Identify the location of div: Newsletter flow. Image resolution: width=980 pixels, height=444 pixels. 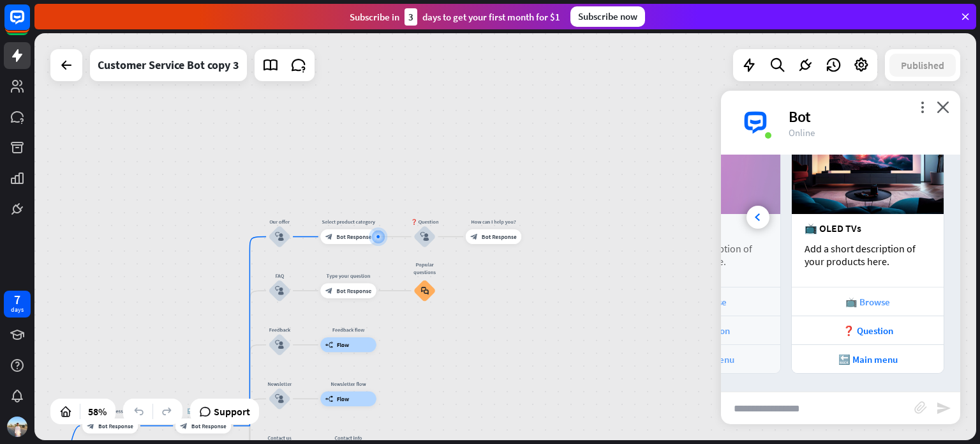
(348, 384).